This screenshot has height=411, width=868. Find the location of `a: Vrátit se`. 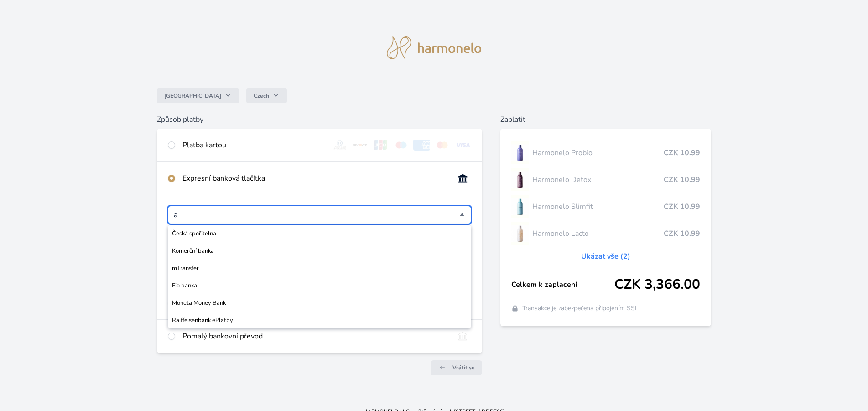

a: Vrátit se is located at coordinates (456, 368).